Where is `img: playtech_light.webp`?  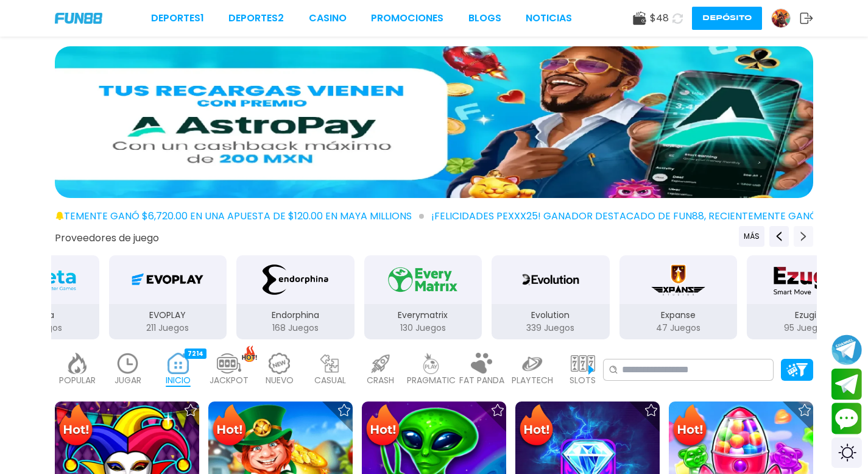 img: playtech_light.webp is located at coordinates (532, 363).